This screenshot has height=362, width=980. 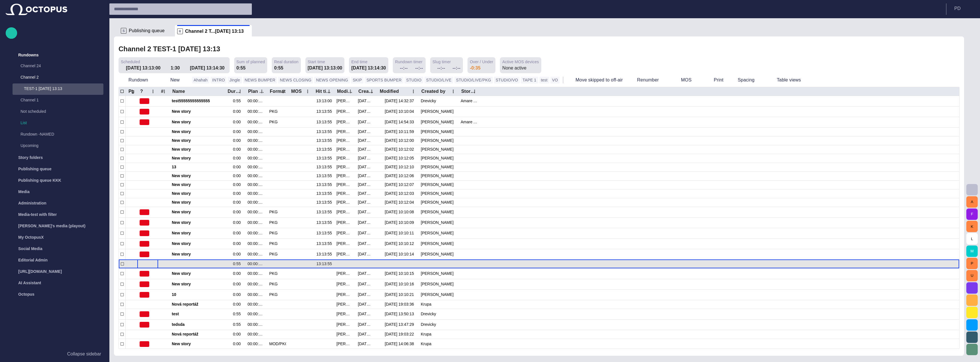 I want to click on div: 8/29 10:10:09, so click(x=367, y=222).